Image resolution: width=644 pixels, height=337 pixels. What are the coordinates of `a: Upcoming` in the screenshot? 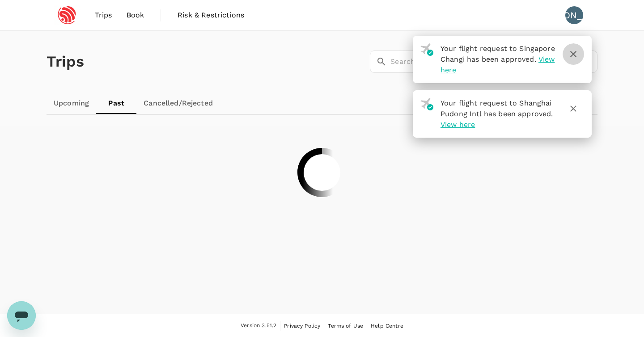 It's located at (71, 104).